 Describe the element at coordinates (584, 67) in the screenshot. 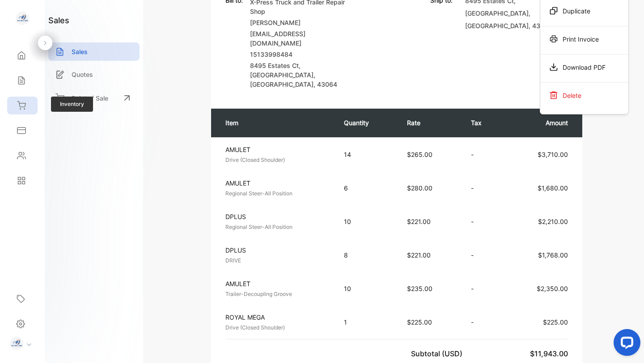

I see `div: Download PDF` at that location.